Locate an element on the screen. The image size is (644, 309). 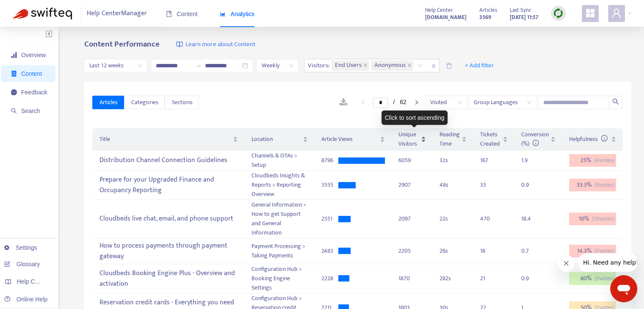
div: 167 is located at coordinates (489, 160).